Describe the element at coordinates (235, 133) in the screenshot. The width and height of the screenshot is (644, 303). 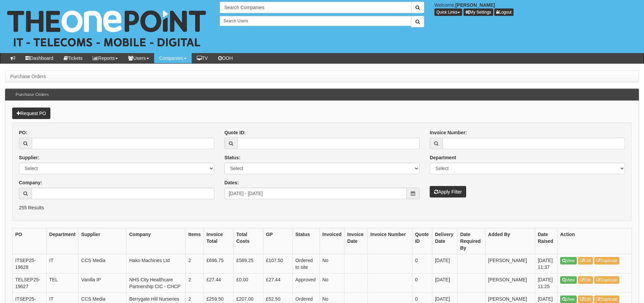
I see `label: Quote ID:` at that location.